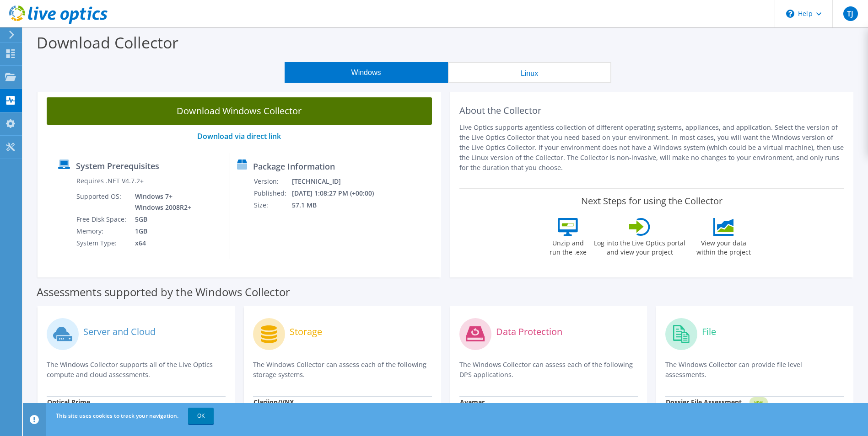 The height and width of the screenshot is (436, 868). I want to click on a: OK, so click(201, 416).